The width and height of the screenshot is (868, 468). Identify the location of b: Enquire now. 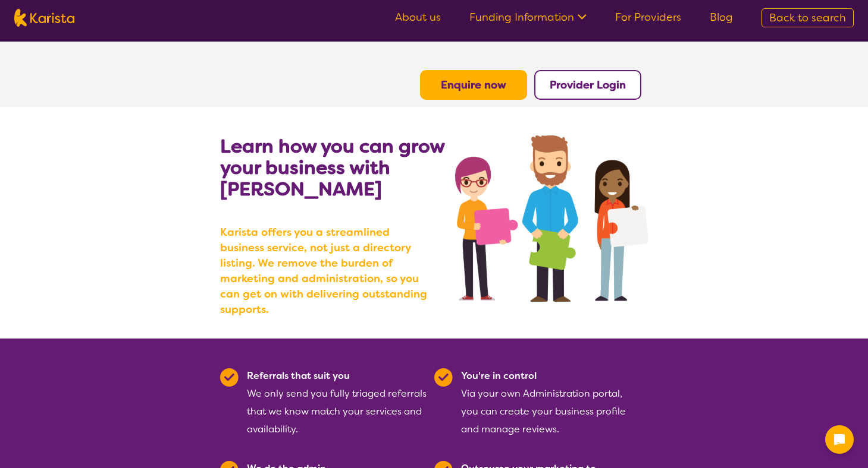
(473, 85).